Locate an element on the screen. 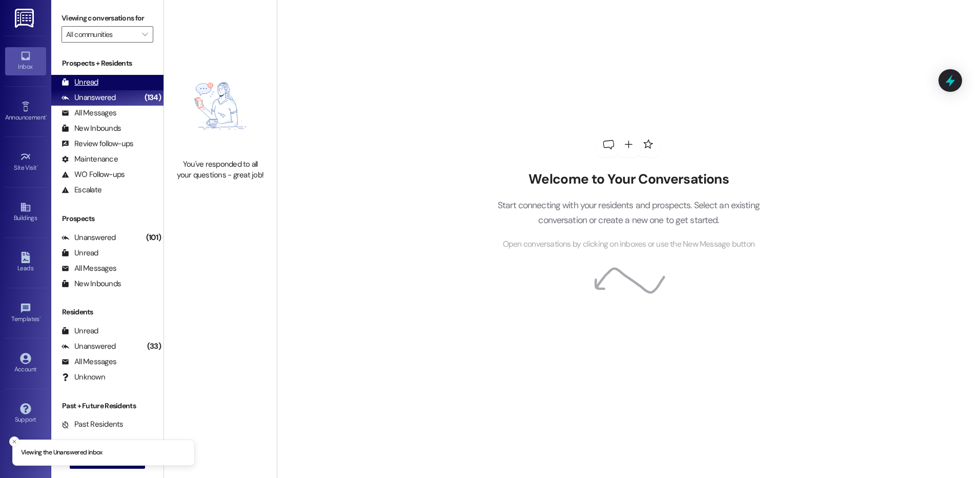 This screenshot has height=478, width=980. div: Past Residents is located at coordinates (92, 424).